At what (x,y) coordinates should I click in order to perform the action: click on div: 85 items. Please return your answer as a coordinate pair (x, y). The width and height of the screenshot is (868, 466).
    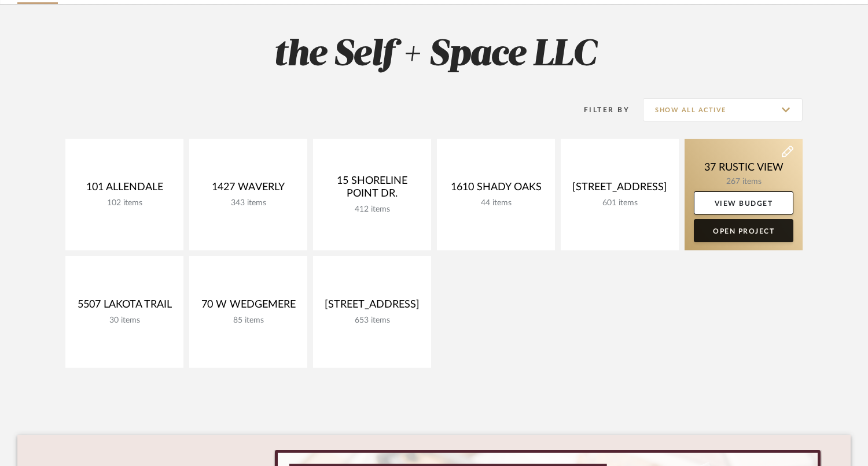
    Looking at the image, I should click on (248, 320).